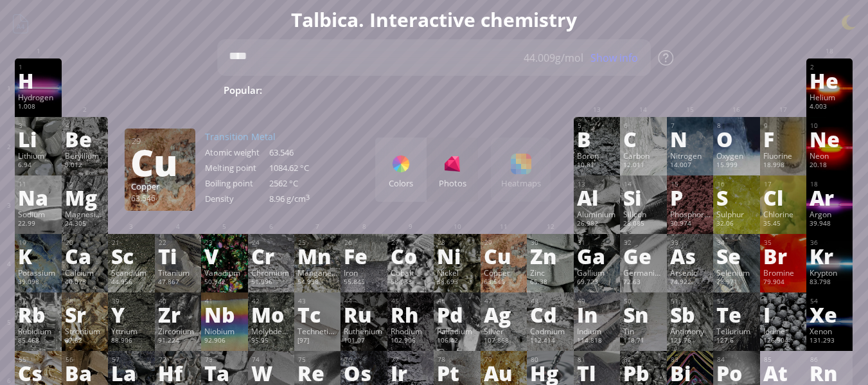  I want to click on div: Chromium, so click(271, 272).